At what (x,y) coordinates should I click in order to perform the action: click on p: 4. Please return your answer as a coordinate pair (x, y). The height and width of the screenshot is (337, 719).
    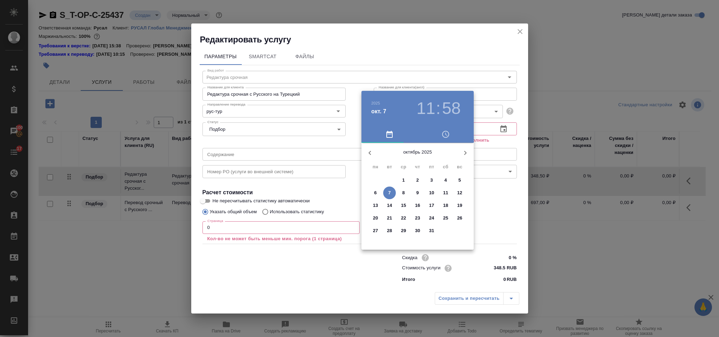
    Looking at the image, I should click on (445, 180).